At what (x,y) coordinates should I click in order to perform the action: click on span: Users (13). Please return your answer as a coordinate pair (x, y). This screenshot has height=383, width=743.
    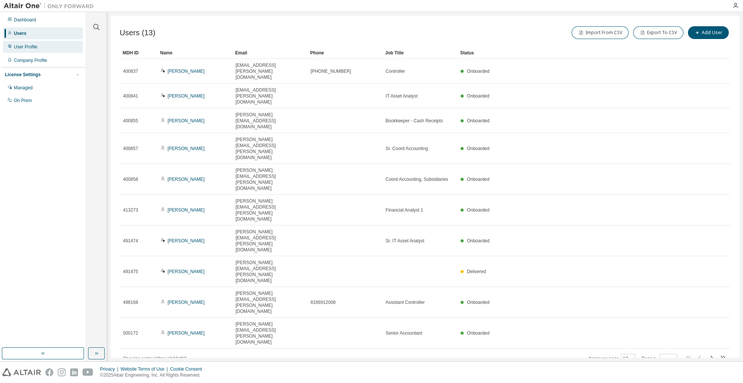
    Looking at the image, I should click on (137, 33).